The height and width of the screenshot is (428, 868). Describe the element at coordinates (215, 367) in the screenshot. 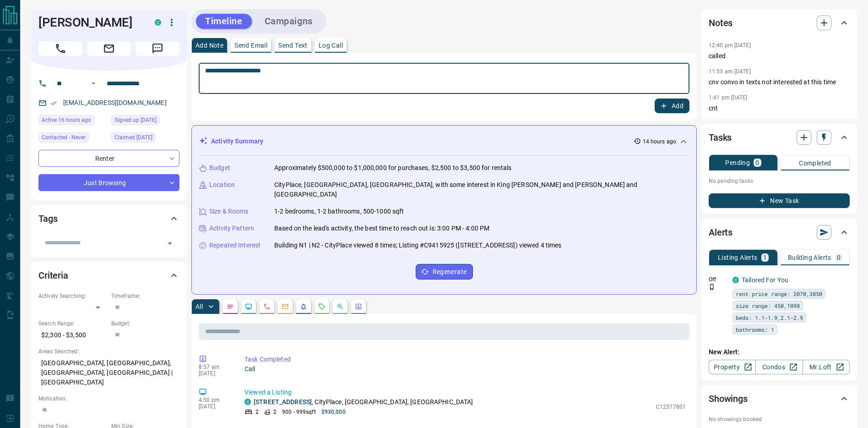

I see `p: 8:57 am` at that location.